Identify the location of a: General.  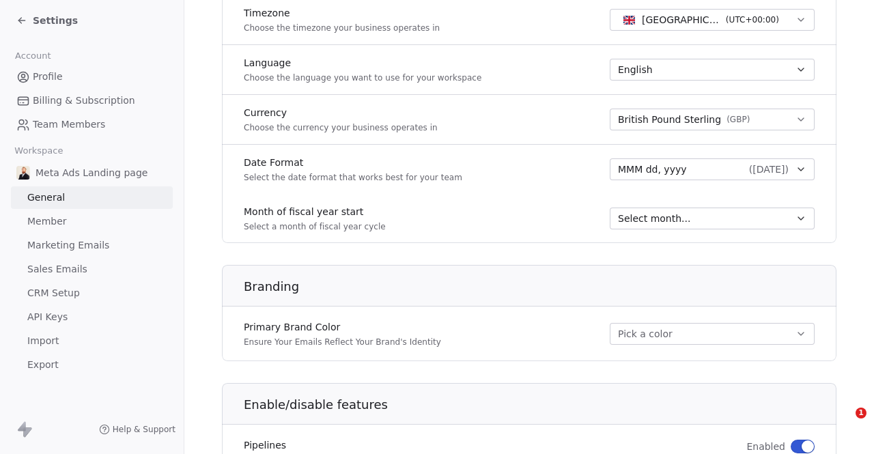
(92, 197).